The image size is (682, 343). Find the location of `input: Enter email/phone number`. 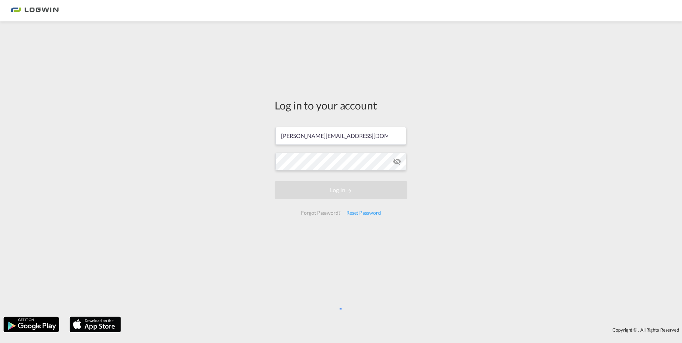

input: Enter email/phone number is located at coordinates (340, 136).